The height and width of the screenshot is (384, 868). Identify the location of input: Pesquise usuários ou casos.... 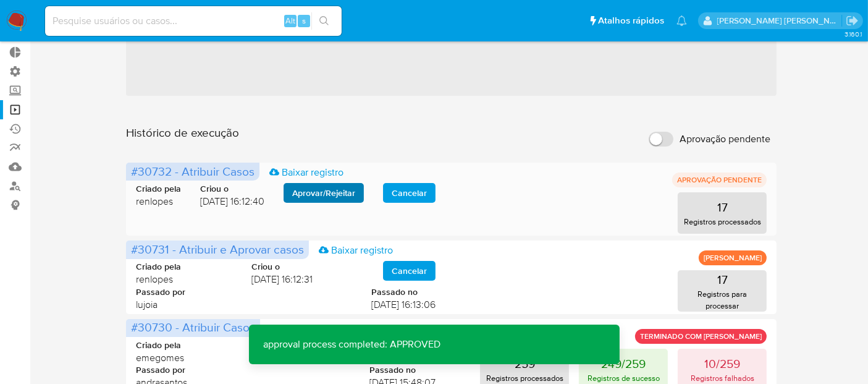
(194, 21).